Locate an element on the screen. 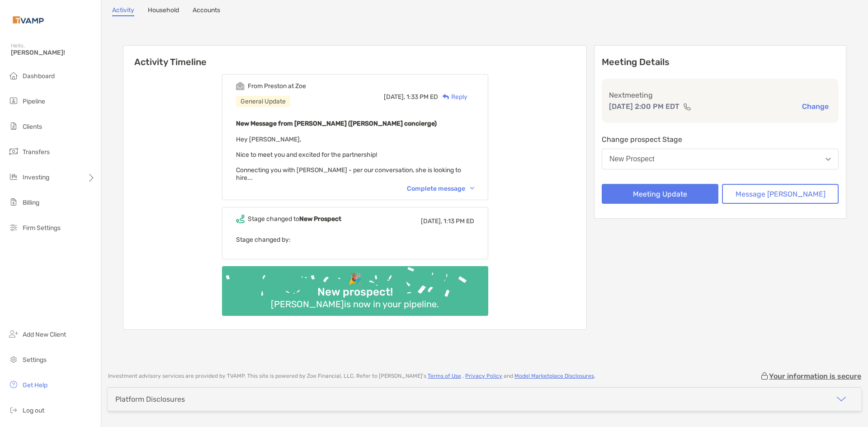  a: Accounts is located at coordinates (206, 11).